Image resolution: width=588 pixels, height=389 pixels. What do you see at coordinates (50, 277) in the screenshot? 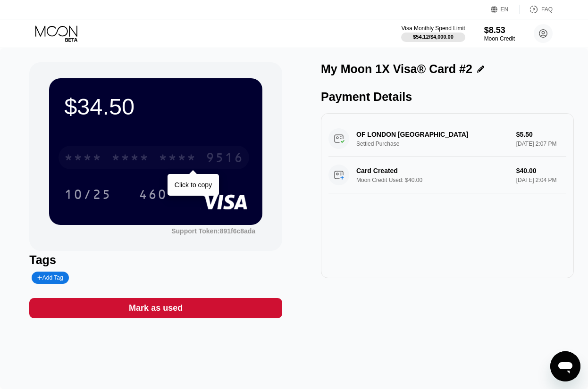
I see `div: Add Tag` at bounding box center [50, 277].